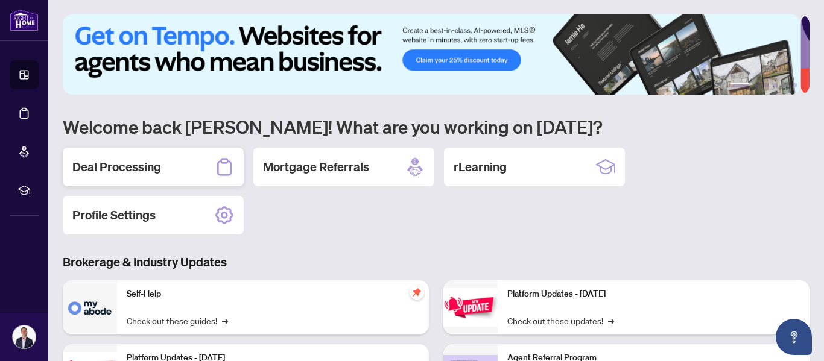 The height and width of the screenshot is (361, 824). What do you see at coordinates (24, 337) in the screenshot?
I see `img: Profile Icon` at bounding box center [24, 337].